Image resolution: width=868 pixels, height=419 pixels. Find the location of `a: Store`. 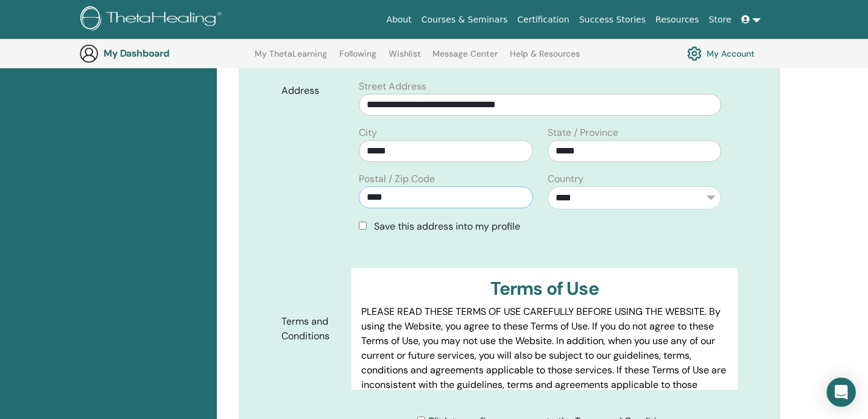

a: Store is located at coordinates (720, 20).